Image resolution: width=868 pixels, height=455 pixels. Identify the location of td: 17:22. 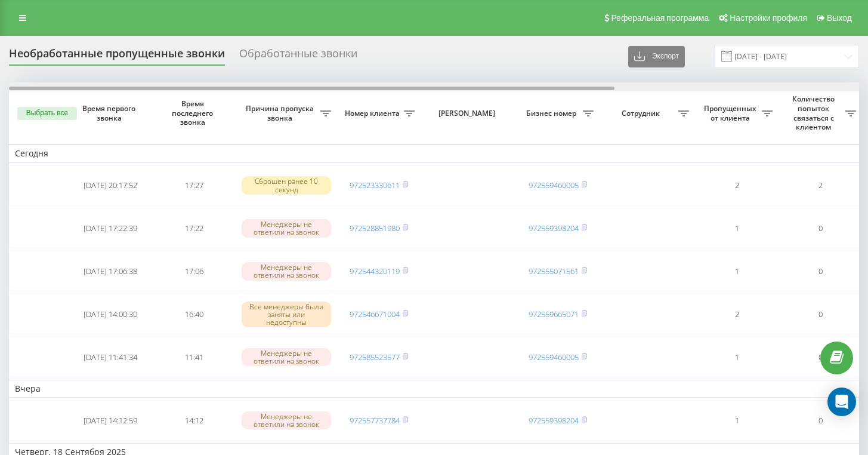
(194, 228).